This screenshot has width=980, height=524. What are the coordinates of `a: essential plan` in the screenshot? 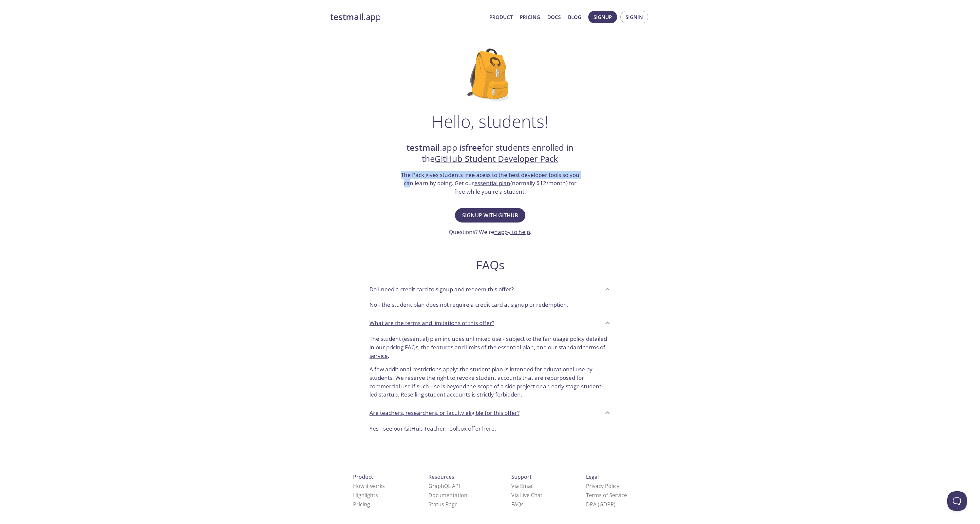 It's located at (492, 183).